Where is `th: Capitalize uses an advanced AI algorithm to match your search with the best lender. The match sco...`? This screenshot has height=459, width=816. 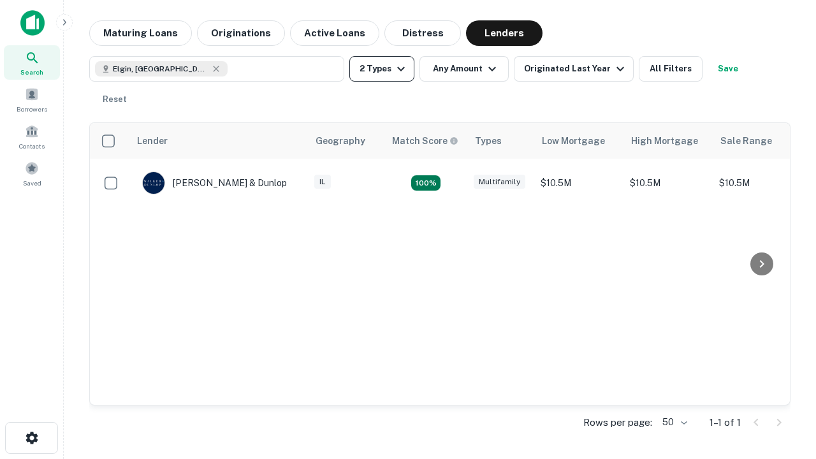 th: Capitalize uses an advanced AI algorithm to match your search with the best lender. The match sco... is located at coordinates (426, 141).